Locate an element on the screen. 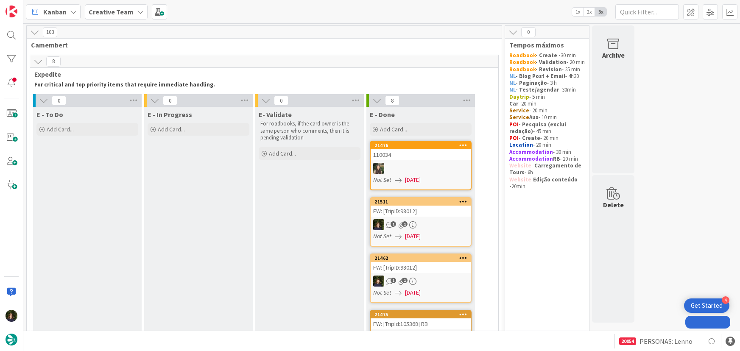  strong: Accommodation is located at coordinates (531, 159).